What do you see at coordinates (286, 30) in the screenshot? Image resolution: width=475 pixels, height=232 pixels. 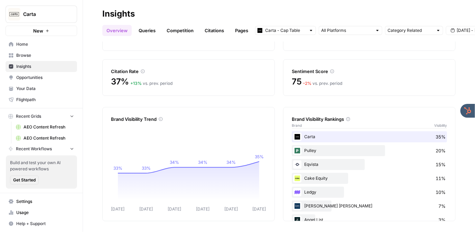 I see `input: Carta - Cap Table` at bounding box center [286, 30].